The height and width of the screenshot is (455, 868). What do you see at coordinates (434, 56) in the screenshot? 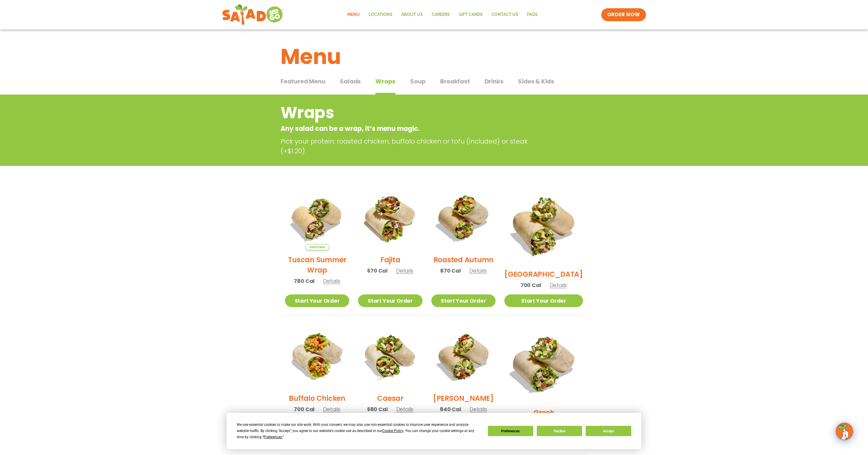
I see `h1: Menu` at bounding box center [434, 56].